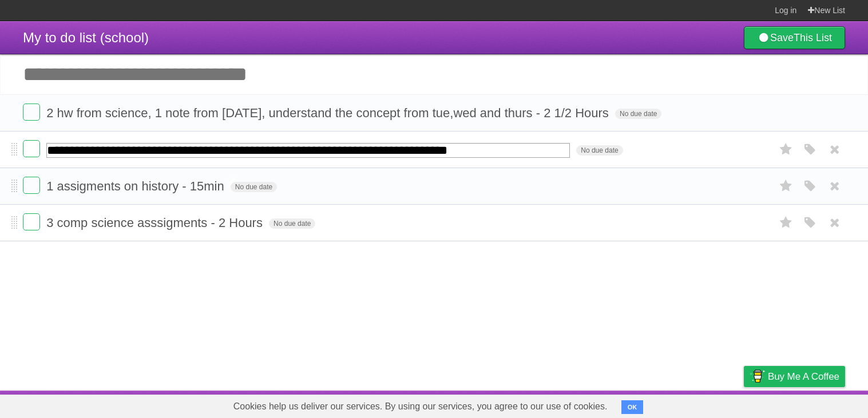 The width and height of the screenshot is (868, 418). What do you see at coordinates (794, 38) in the screenshot?
I see `a: SaveThis List` at bounding box center [794, 38].